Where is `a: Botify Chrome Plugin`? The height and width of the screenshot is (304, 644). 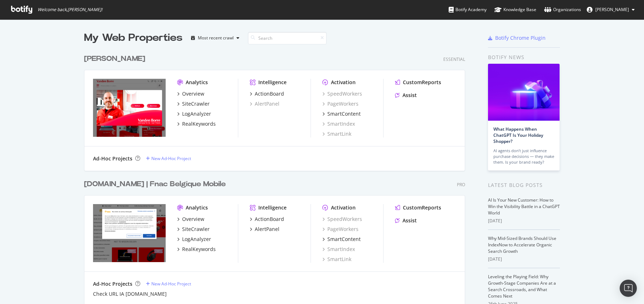 a: Botify Chrome Plugin is located at coordinates (517, 38).